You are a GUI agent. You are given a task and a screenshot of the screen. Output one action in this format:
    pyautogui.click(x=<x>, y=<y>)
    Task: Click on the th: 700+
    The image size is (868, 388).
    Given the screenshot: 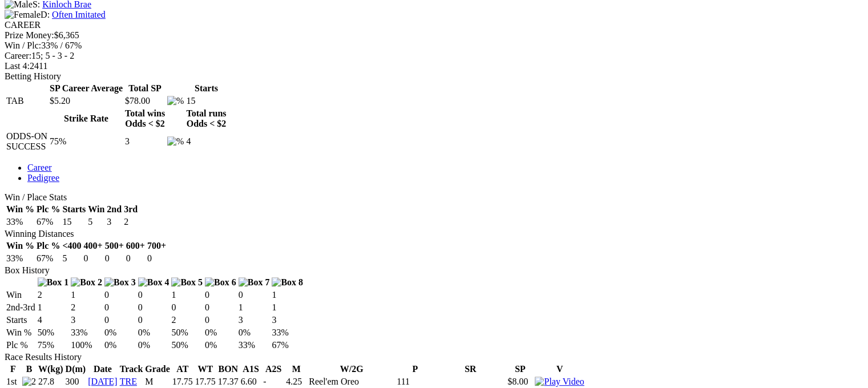 What is the action you would take?
    pyautogui.click(x=157, y=246)
    